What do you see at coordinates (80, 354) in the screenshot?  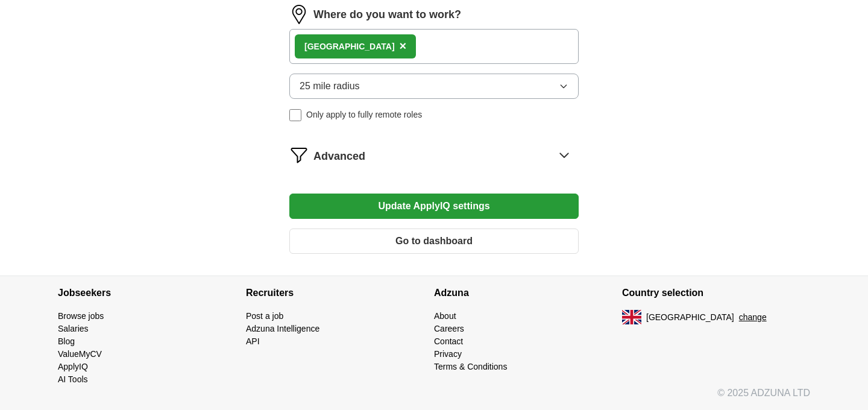 I see `a: ValueMyCV` at bounding box center [80, 354].